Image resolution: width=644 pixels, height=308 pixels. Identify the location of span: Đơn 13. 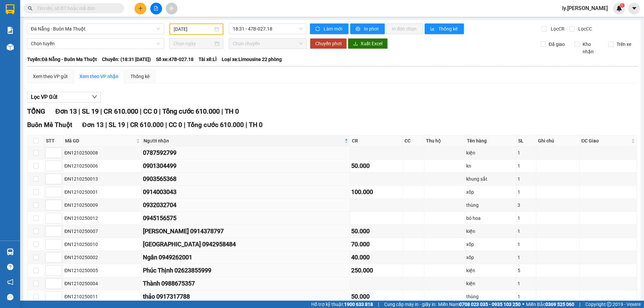
(93, 125).